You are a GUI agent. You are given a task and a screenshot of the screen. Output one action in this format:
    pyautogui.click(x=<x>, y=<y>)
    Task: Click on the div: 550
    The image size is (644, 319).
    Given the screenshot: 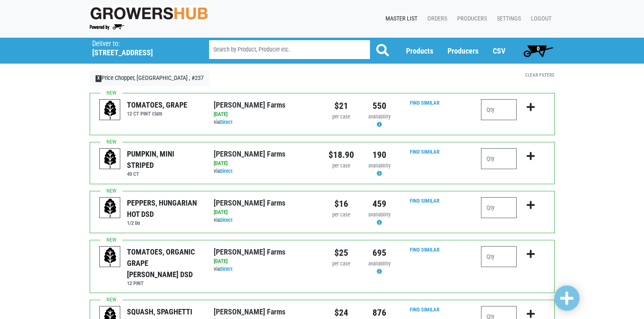 What is the action you would take?
    pyautogui.click(x=379, y=106)
    